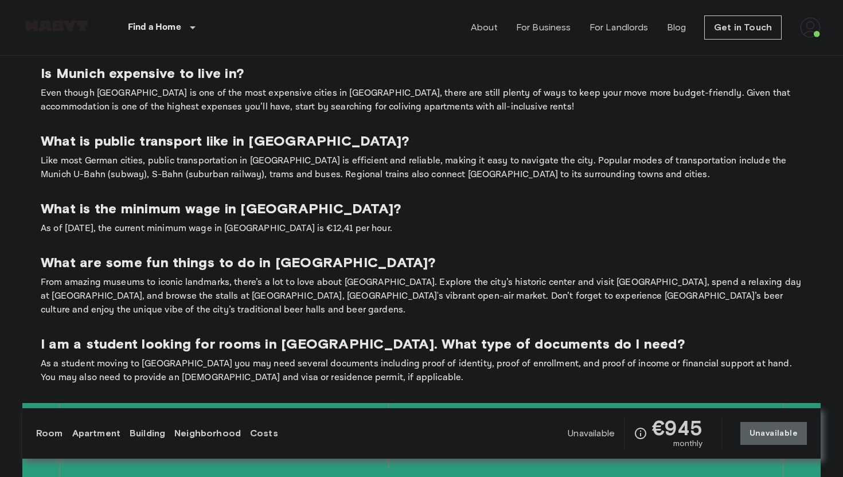 This screenshot has height=477, width=843. I want to click on a: Costs, so click(264, 434).